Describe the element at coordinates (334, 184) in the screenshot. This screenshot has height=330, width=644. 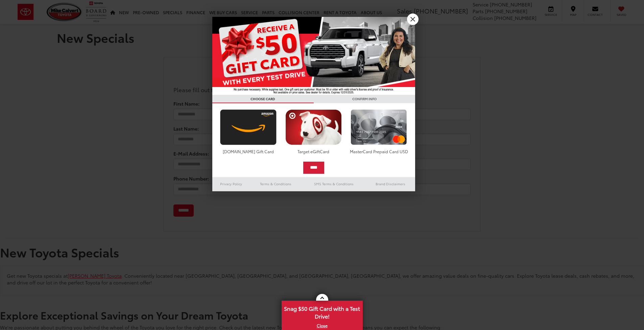
I see `a: SMS Terms & Conditions` at that location.